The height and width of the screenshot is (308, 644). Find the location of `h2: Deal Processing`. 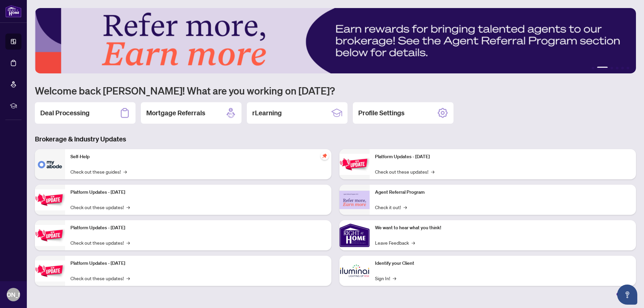

h2: Deal Processing is located at coordinates (65, 113).